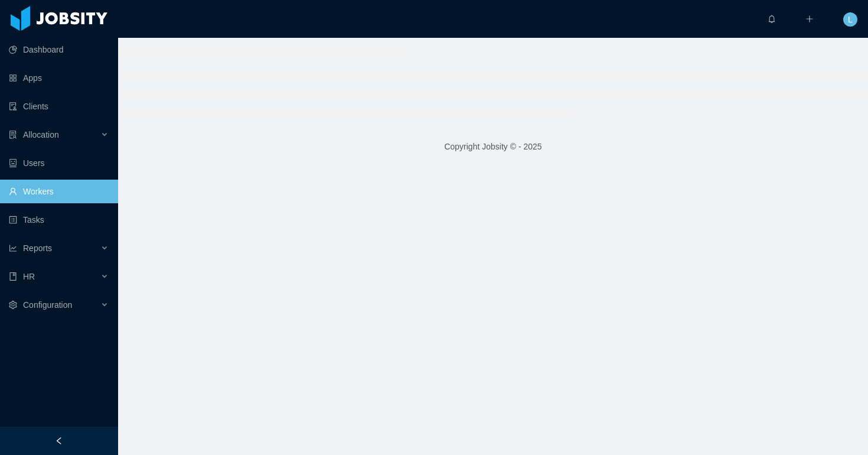  I want to click on a: icon: profileTasks, so click(59, 220).